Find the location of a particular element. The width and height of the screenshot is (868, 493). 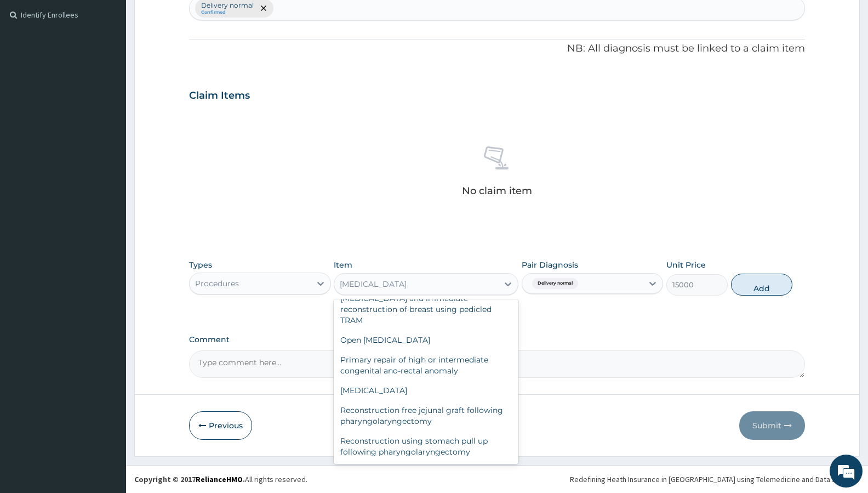

label: Item is located at coordinates (343, 265).